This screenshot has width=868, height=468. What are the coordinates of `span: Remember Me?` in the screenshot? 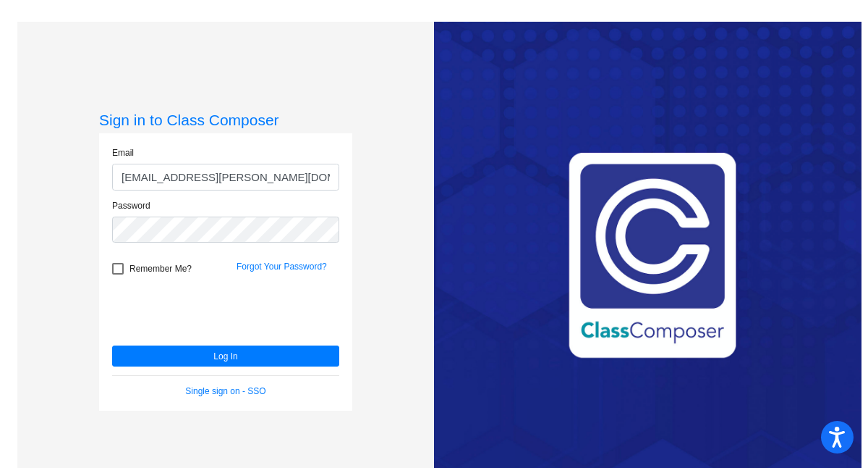 It's located at (160, 269).